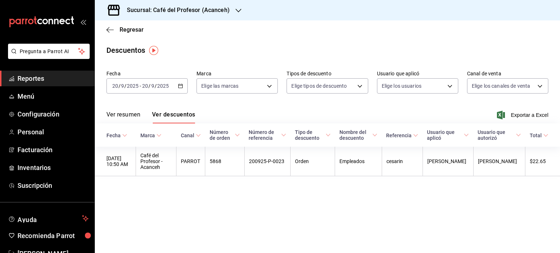 This screenshot has width=560, height=253. What do you see at coordinates (523, 115) in the screenshot?
I see `button: Exportar a Excel` at bounding box center [523, 115].